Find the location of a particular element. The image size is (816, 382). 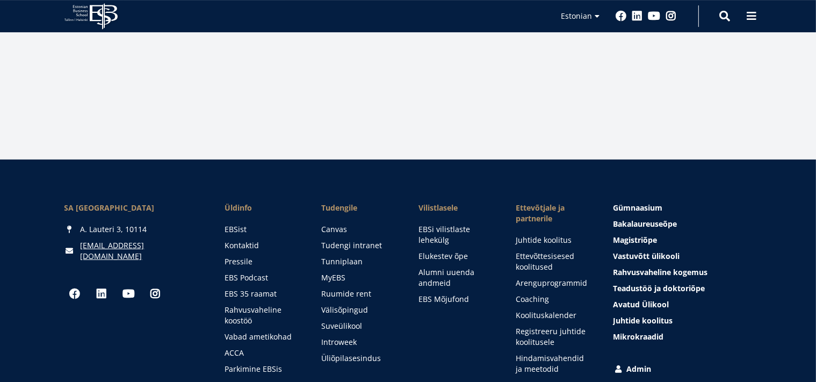

a: Ettevõttesisesed koolitused is located at coordinates (553, 262).